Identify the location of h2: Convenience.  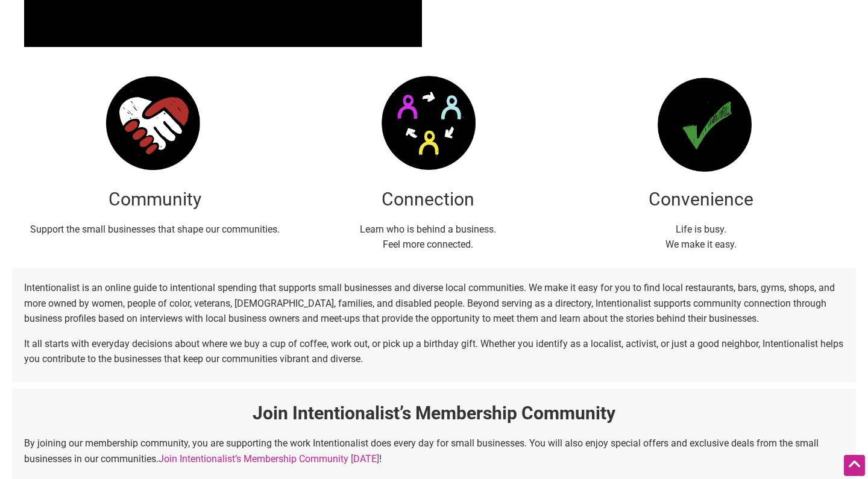
(701, 199).